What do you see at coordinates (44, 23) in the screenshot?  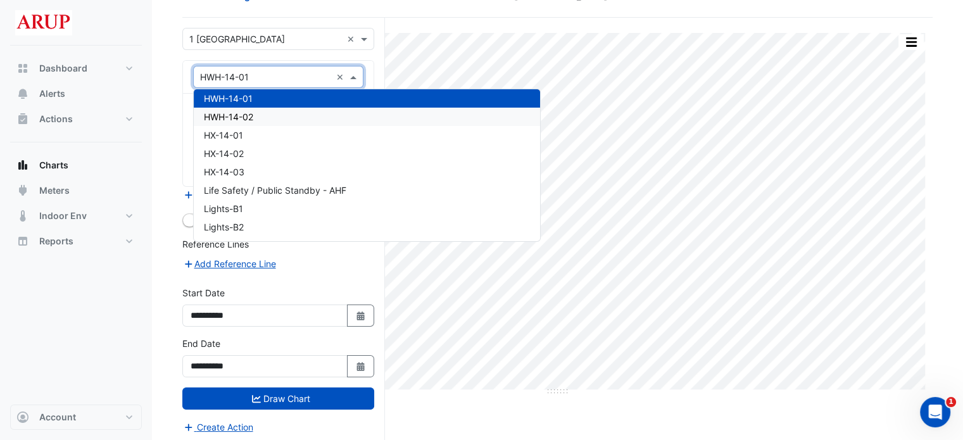 I see `img: Company Logo` at bounding box center [44, 23].